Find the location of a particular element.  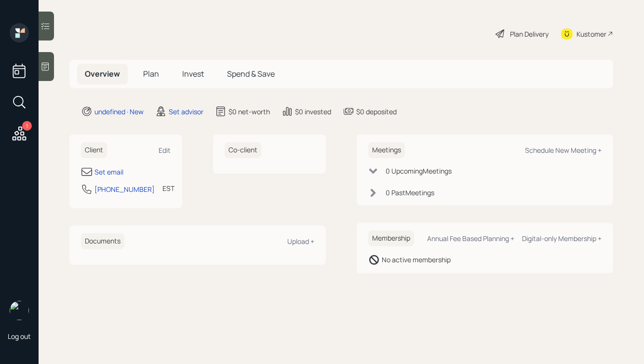

div: 0 Upcoming Meeting s is located at coordinates (418, 171).